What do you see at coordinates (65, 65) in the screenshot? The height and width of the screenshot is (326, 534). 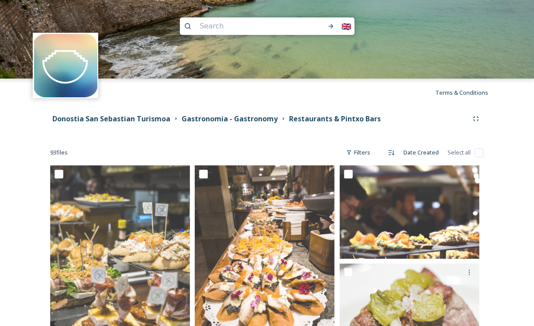 I see `img: images.jpeg` at bounding box center [65, 65].